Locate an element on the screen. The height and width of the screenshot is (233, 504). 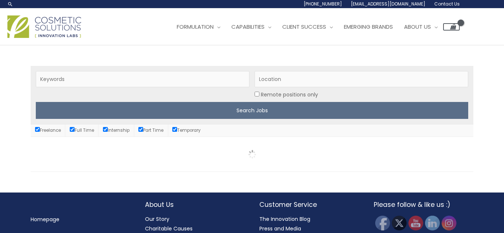
input: Keywords is located at coordinates (142, 79).